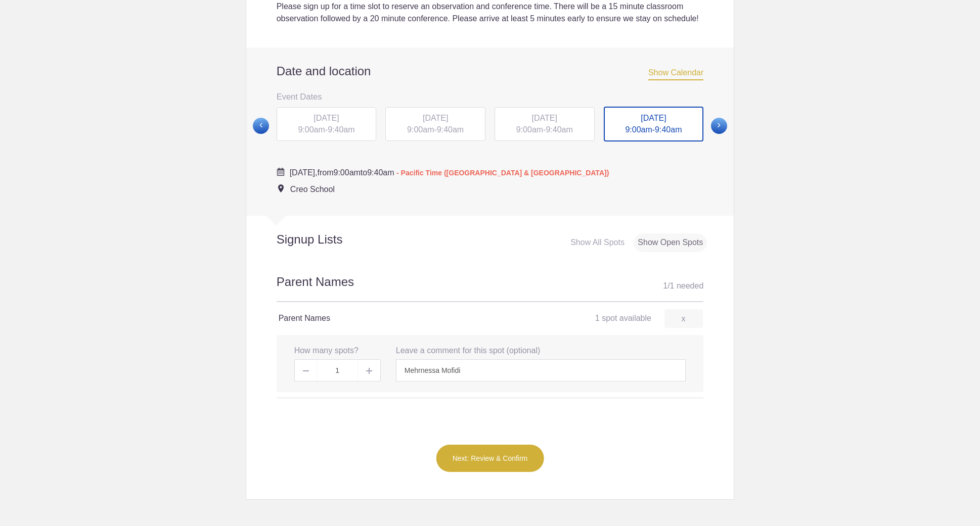 The image size is (980, 526). Describe the element at coordinates (623, 318) in the screenshot. I see `span: 1 spot available` at that location.